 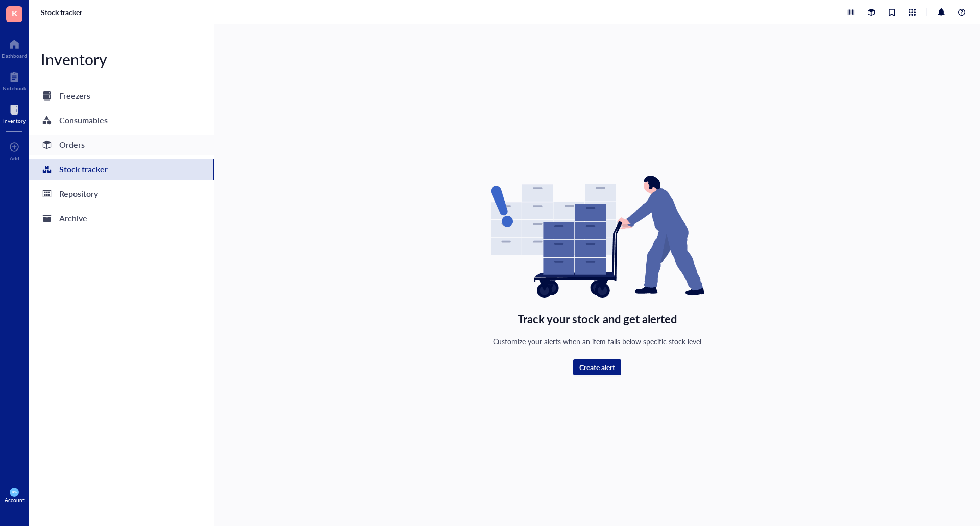 I want to click on div: Customize your alerts when an item falls below specific stock level, so click(x=597, y=341).